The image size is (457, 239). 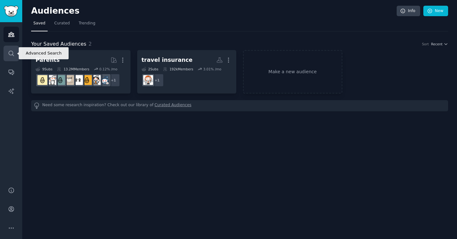 I want to click on a: Make a new audience, so click(x=292, y=72).